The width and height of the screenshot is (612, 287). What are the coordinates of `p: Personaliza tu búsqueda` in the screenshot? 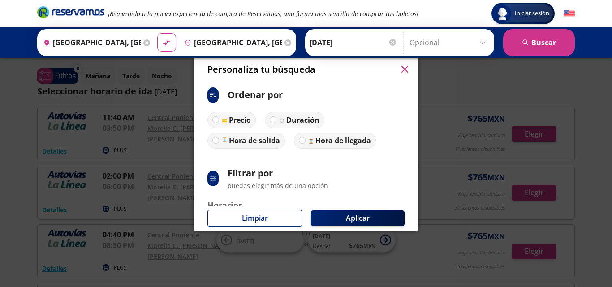 It's located at (261, 69).